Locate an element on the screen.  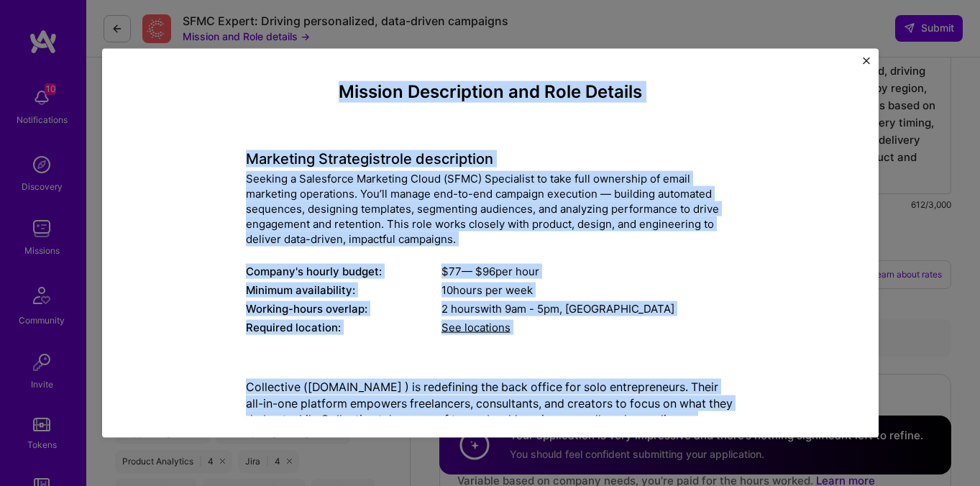
div: Required location: is located at coordinates (344, 328).